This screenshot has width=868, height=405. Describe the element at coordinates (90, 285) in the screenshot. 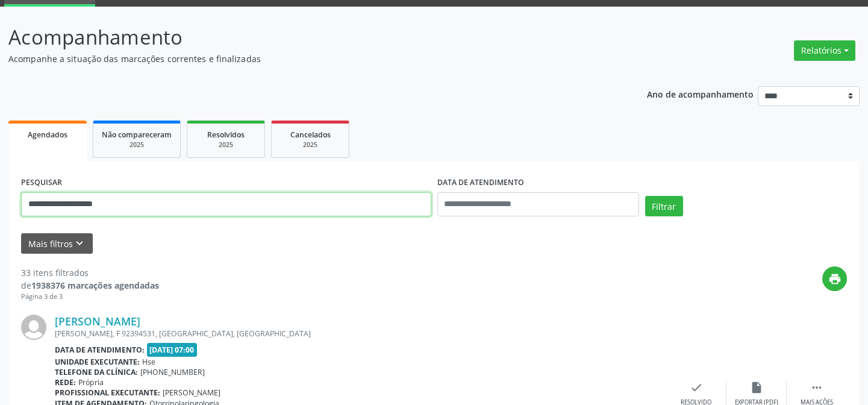

I see `div: de` at that location.